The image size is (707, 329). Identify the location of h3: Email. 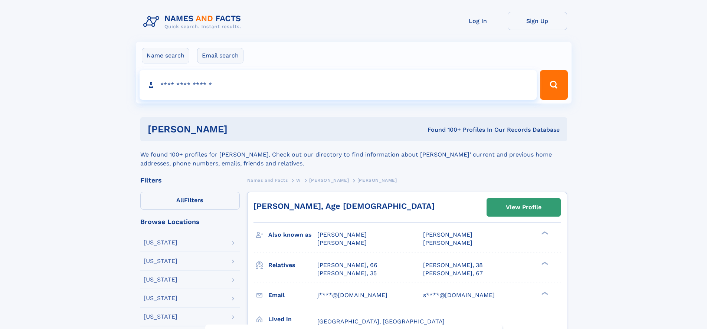
(293, 296).